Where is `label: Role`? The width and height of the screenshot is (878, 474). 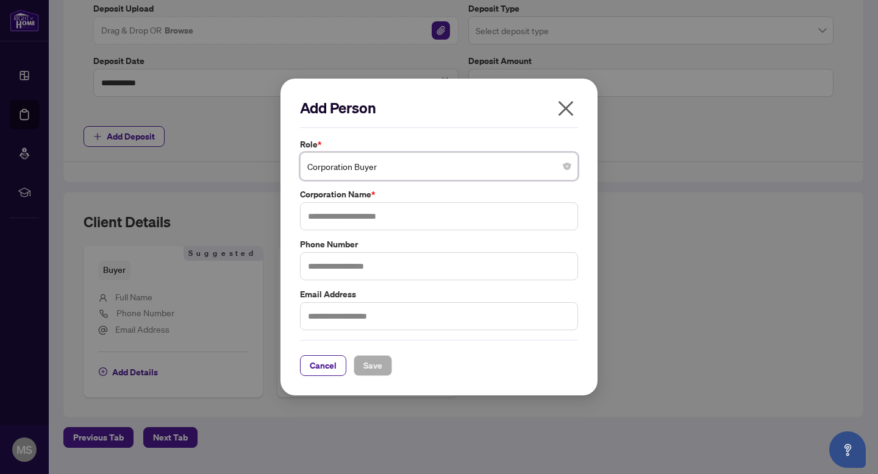
label: Role is located at coordinates (439, 144).